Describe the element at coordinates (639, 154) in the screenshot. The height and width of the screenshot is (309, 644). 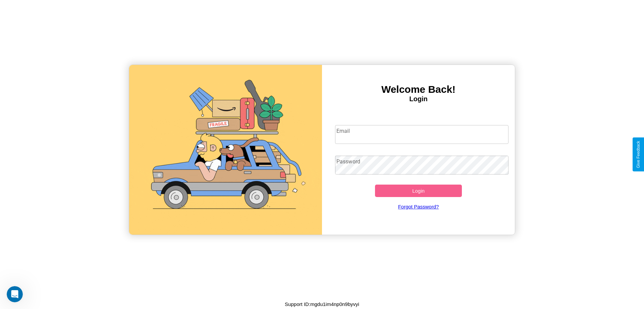
I see `div: Give Feedback` at that location.